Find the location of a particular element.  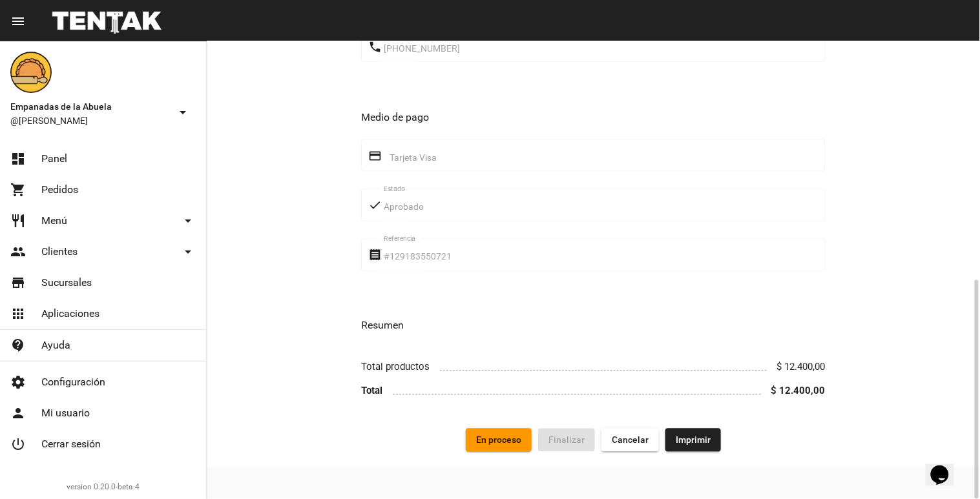

mat-icon: store is located at coordinates (18, 283).